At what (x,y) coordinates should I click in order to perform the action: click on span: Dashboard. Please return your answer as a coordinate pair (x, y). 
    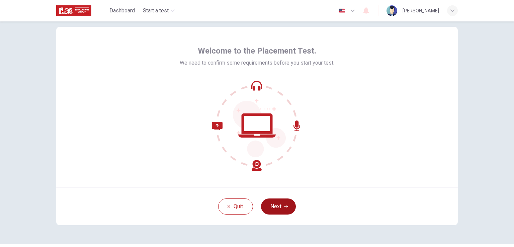
    Looking at the image, I should click on (122, 11).